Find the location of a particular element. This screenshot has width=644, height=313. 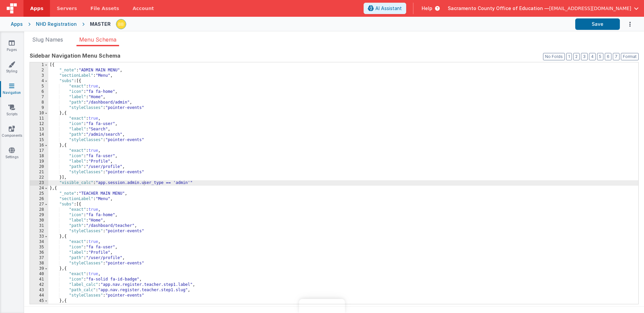

div: 2 is located at coordinates (39, 70).